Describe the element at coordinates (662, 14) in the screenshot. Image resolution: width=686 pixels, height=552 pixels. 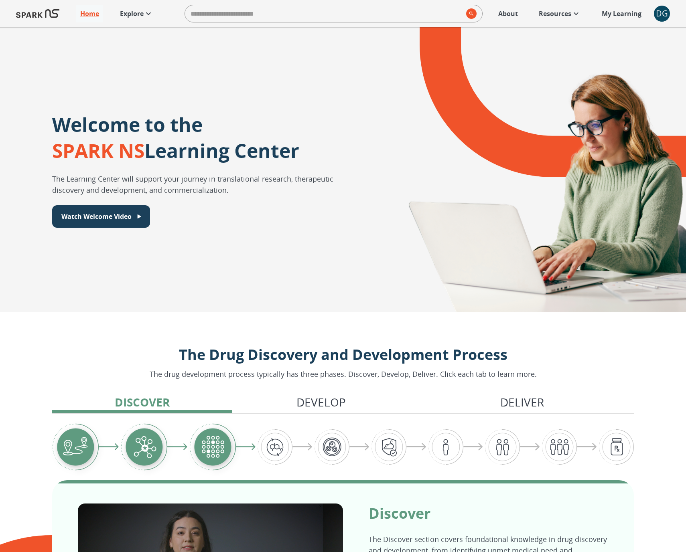
I see `button: account of current user` at that location.